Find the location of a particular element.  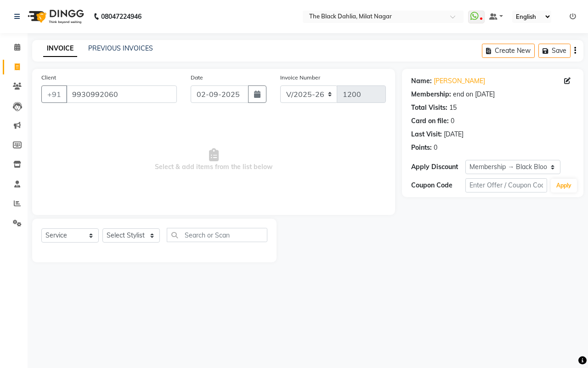

button: +91 is located at coordinates (54, 94).